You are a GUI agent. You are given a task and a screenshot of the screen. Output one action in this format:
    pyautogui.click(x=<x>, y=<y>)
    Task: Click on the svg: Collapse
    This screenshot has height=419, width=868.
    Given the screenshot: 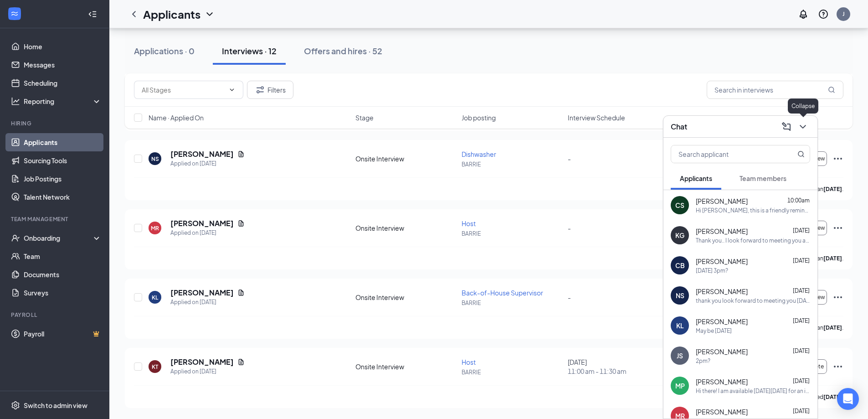 What is the action you would take?
    pyautogui.click(x=92, y=14)
    